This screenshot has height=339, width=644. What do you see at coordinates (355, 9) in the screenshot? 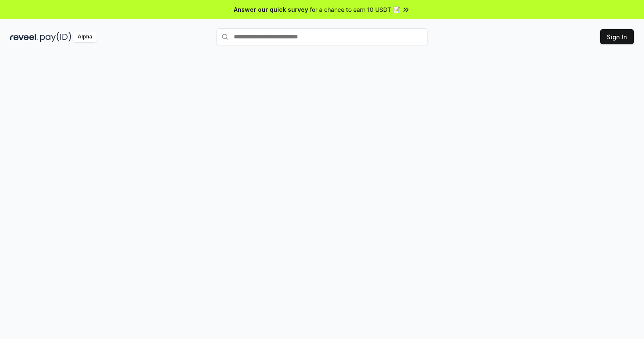
I see `span: for a chance to earn 10 USDT 📝` at bounding box center [355, 9].